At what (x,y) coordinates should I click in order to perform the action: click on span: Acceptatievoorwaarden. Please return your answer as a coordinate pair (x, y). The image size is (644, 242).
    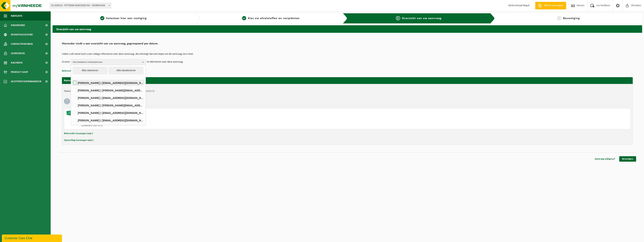
    Looking at the image, I should click on (26, 81).